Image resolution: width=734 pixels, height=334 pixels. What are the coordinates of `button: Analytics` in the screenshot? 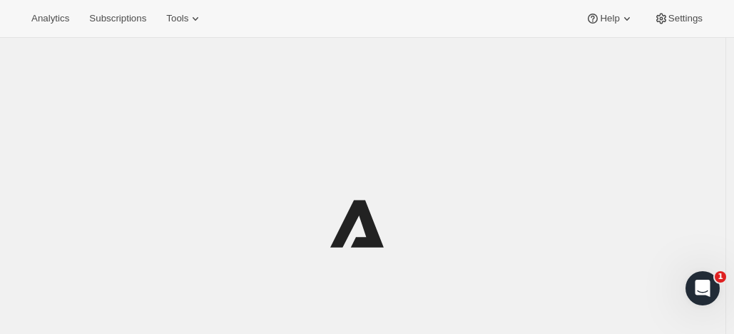 It's located at (50, 19).